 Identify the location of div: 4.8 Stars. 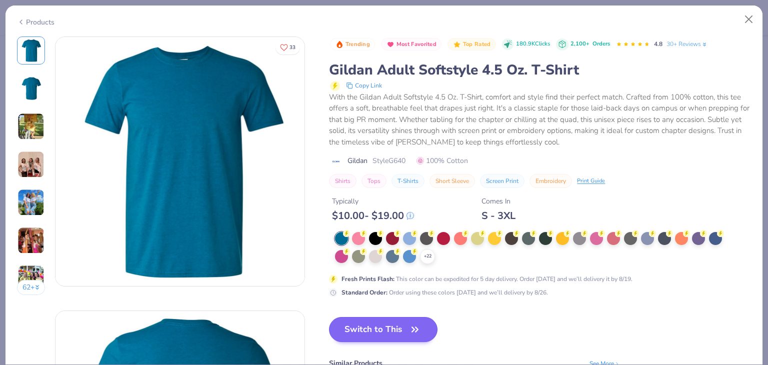
(633, 45).